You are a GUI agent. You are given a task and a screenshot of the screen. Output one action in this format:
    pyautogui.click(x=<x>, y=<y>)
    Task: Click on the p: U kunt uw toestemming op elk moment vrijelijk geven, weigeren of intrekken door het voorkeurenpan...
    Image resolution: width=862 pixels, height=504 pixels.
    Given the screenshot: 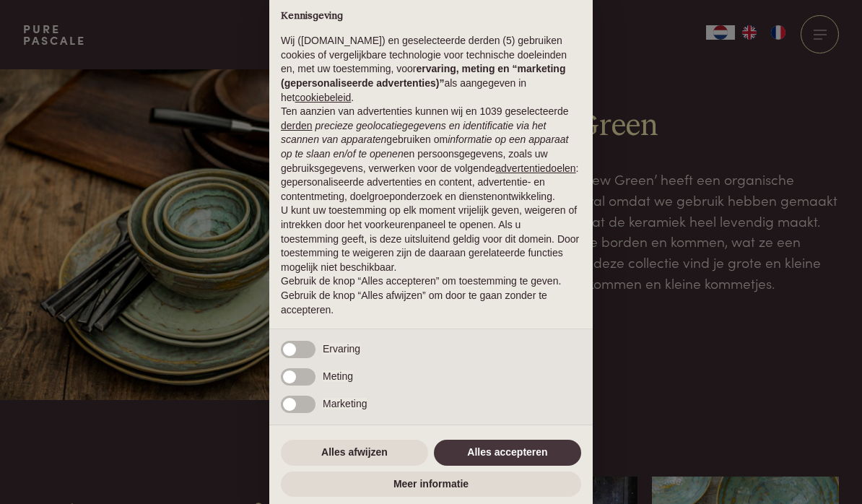 What is the action you would take?
    pyautogui.click(x=431, y=239)
    